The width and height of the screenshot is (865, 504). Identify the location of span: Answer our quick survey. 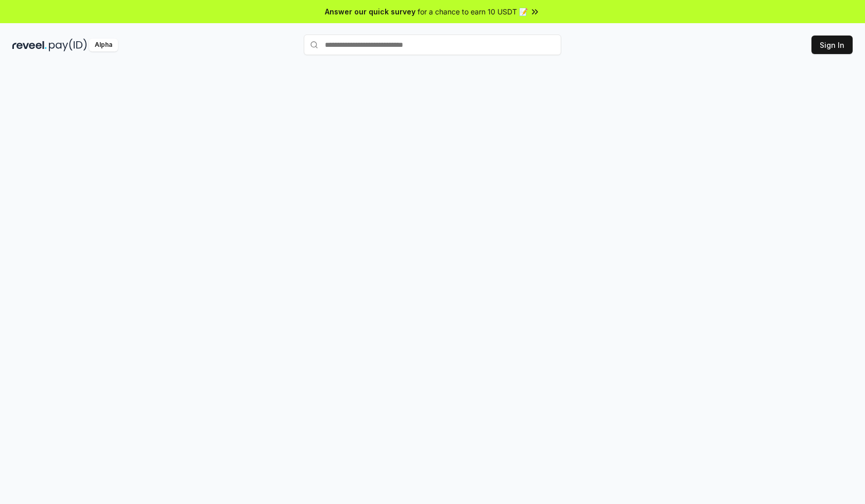
(370, 12).